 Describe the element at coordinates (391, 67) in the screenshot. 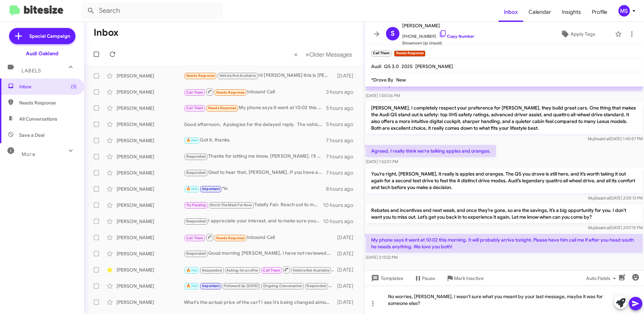

I see `span: Q5 3.0` at that location.